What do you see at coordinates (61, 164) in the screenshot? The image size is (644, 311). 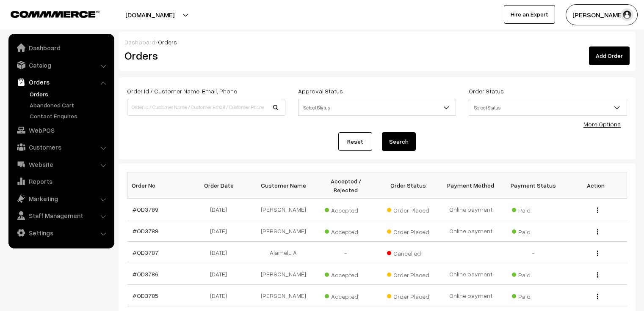 I see `a: Website` at bounding box center [61, 164].